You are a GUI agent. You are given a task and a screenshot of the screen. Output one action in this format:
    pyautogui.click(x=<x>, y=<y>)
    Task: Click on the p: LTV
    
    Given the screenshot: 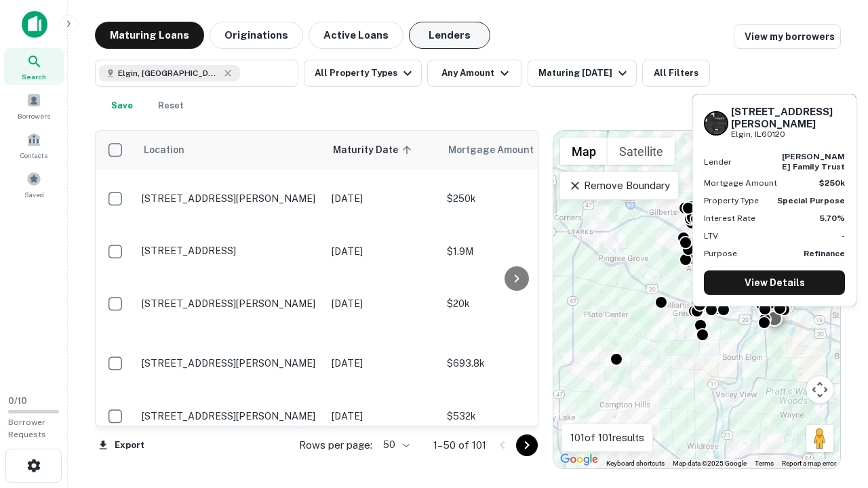 What is the action you would take?
    pyautogui.click(x=711, y=236)
    